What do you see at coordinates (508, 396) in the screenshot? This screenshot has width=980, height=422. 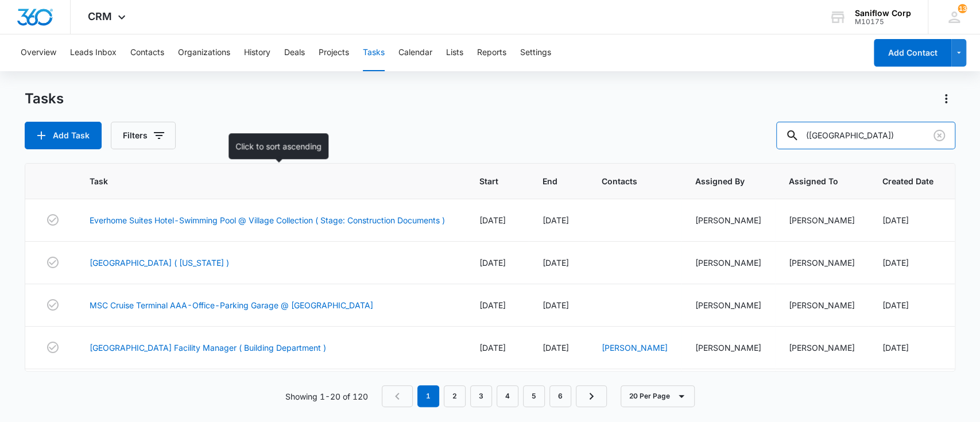 I see `a: Page 4` at bounding box center [508, 396].